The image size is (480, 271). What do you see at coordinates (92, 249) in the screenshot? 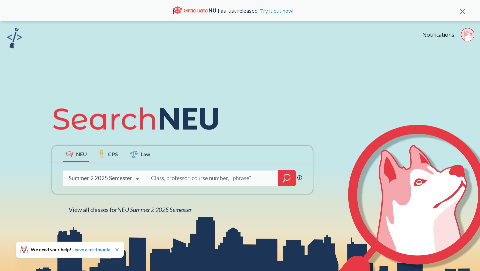
I see `a: Leave a testimonial` at bounding box center [92, 249].